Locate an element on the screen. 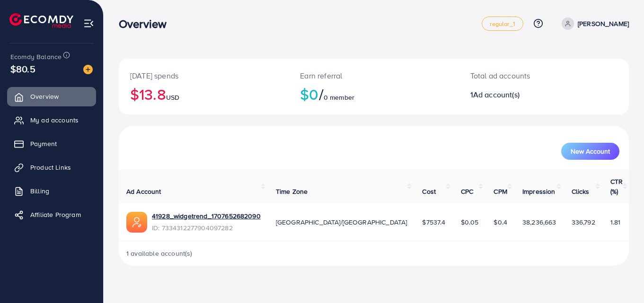  a: logo is located at coordinates (41, 20).